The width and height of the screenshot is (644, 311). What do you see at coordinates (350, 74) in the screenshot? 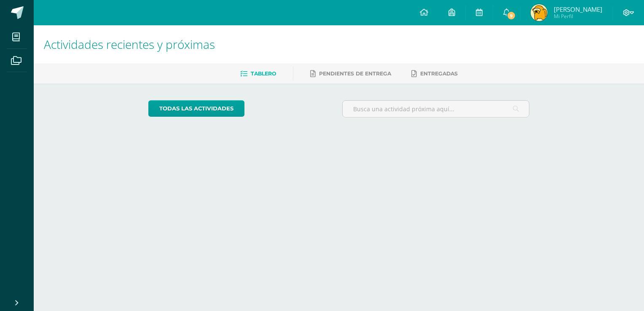
I see `a: Pendientes de entrega` at bounding box center [350, 74].